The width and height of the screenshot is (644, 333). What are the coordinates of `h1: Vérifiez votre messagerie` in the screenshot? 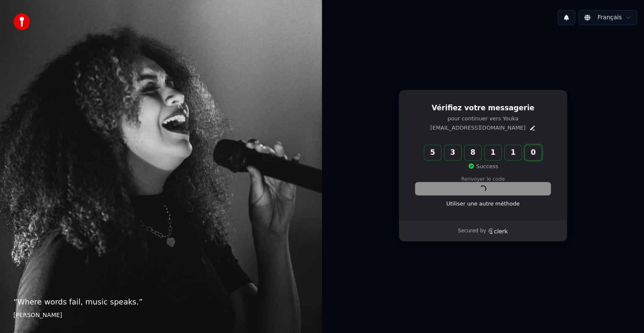 It's located at (483, 108).